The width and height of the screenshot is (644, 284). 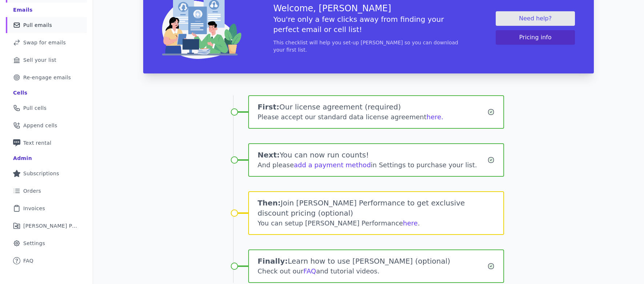 What do you see at coordinates (34, 244) in the screenshot?
I see `span: Settings` at bounding box center [34, 244].